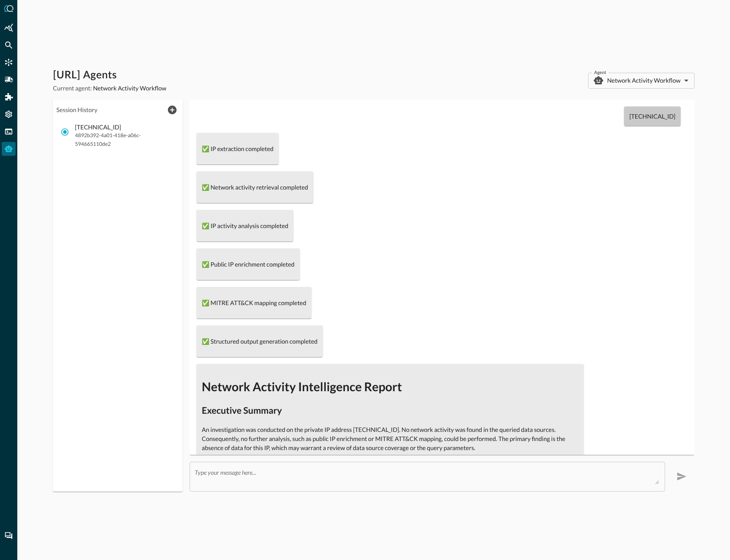 This screenshot has width=730, height=560. Describe the element at coordinates (259, 341) in the screenshot. I see `p: ✅ Structured output generation completed` at that location.